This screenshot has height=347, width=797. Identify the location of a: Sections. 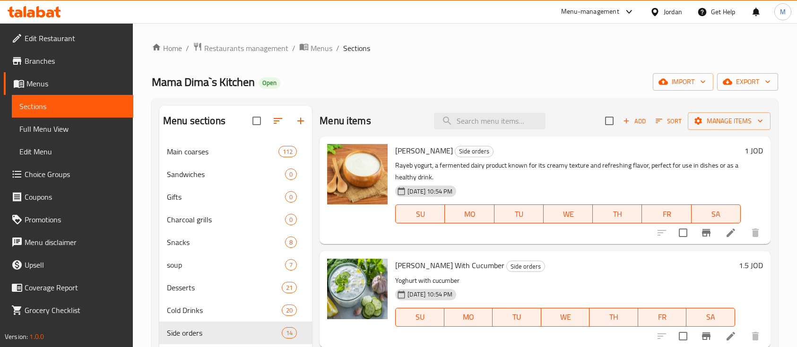
(72, 106).